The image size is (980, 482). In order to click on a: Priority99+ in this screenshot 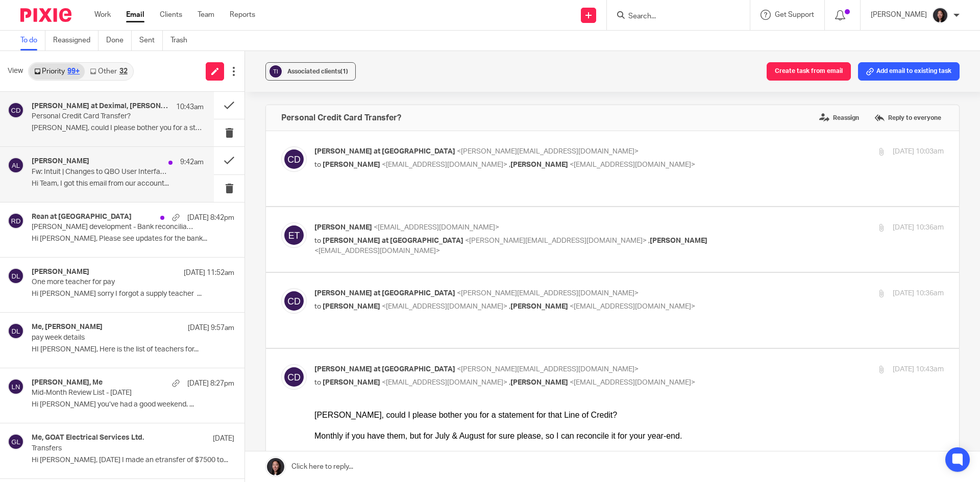, I will do `click(57, 72)`.